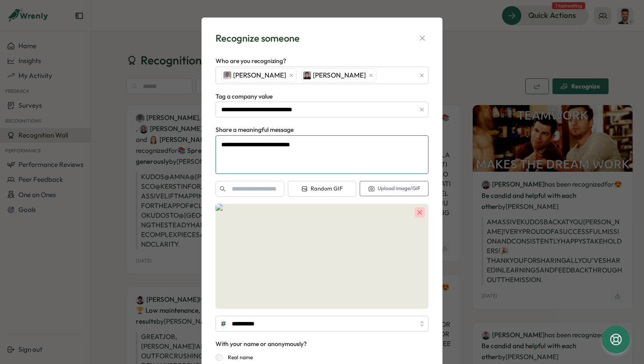 This screenshot has width=644, height=364. I want to click on div: With your name or anonymously?, so click(261, 344).